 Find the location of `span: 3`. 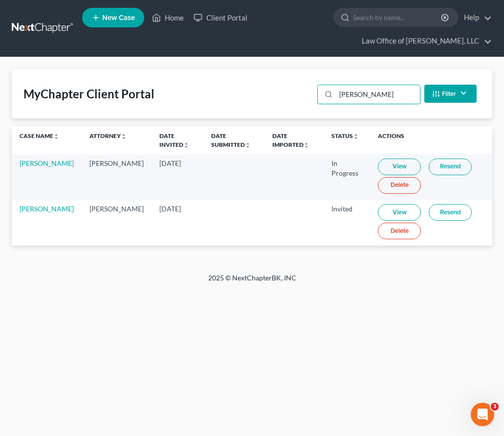

span: 3 is located at coordinates (495, 406).